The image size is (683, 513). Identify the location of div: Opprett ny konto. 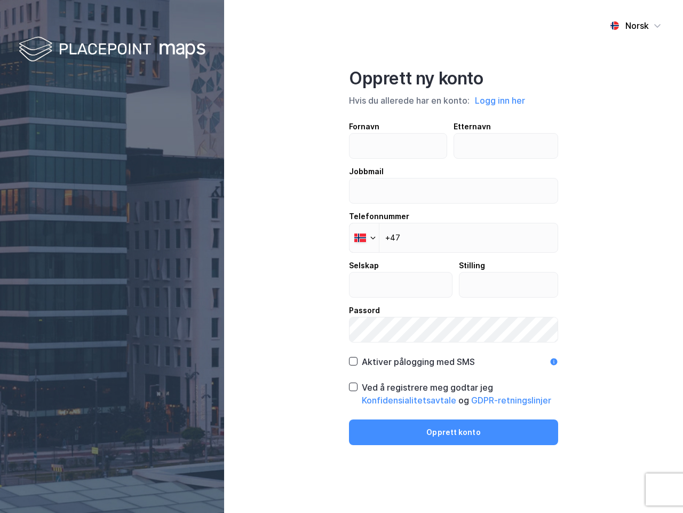
(454, 78).